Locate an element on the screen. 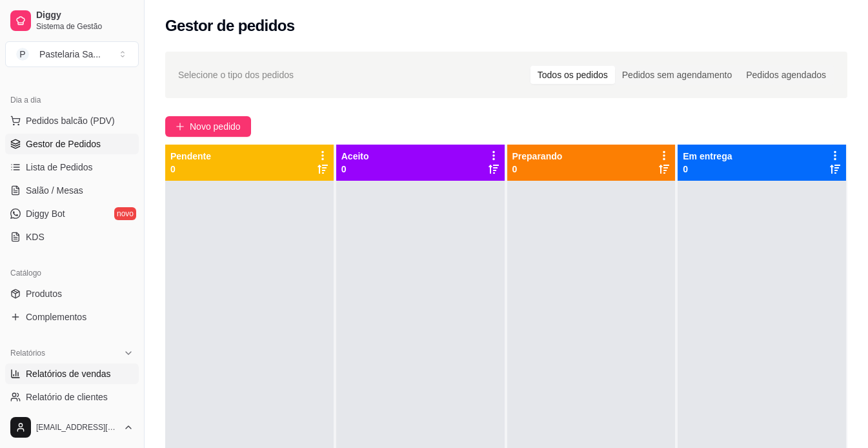 Image resolution: width=868 pixels, height=448 pixels. p: Aceito is located at coordinates (355, 156).